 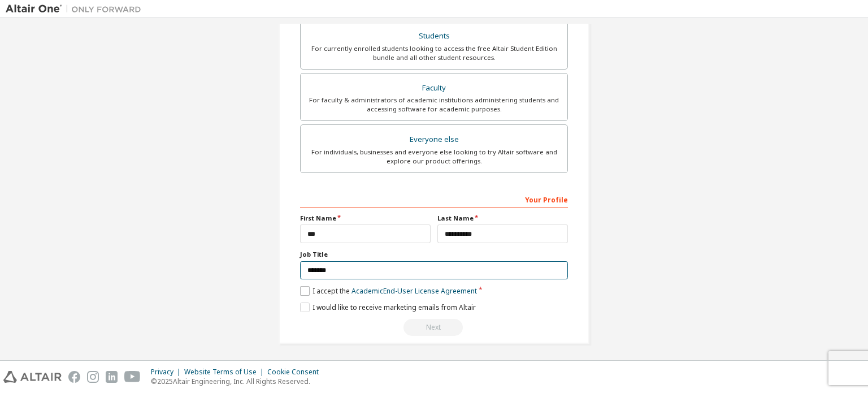 I want to click on label: Job Title, so click(x=434, y=254).